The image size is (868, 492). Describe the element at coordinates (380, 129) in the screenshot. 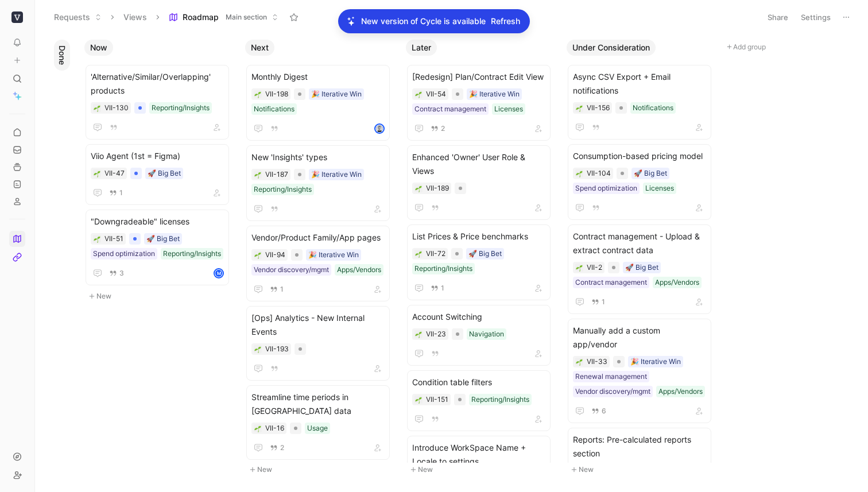

I see `img: avatar` at that location.